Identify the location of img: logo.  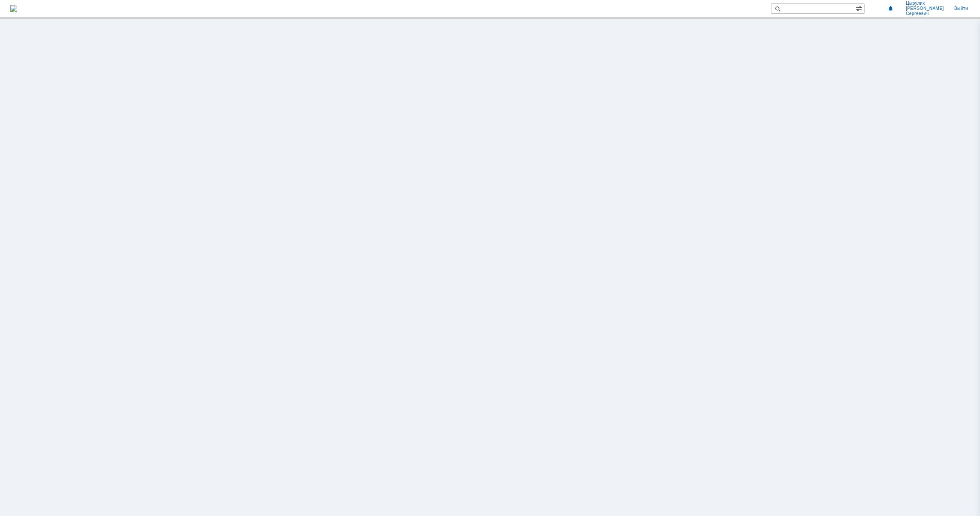
(14, 9).